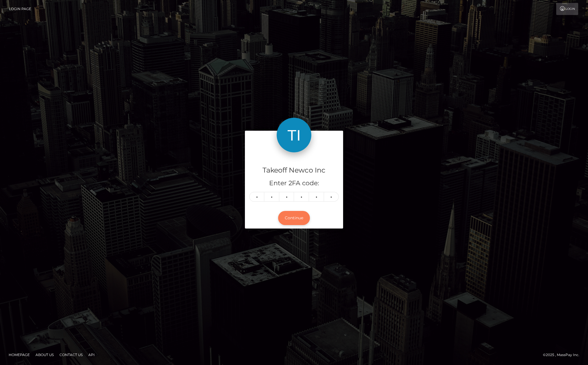  Describe the element at coordinates (92, 355) in the screenshot. I see `a: API` at that location.